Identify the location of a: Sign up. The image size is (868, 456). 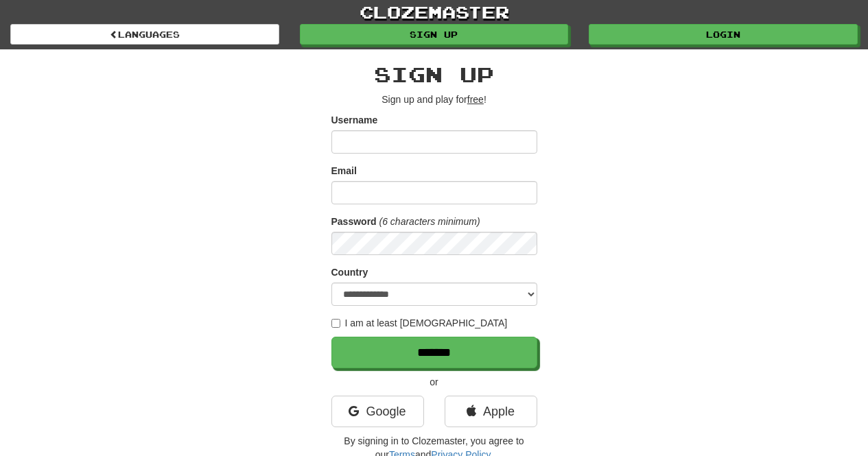
(434, 34).